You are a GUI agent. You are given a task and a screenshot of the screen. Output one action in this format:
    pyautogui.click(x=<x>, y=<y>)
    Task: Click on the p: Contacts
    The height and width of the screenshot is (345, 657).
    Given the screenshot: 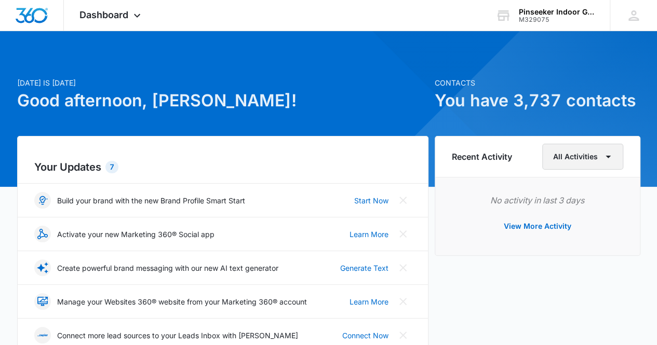 What is the action you would take?
    pyautogui.click(x=538, y=83)
    